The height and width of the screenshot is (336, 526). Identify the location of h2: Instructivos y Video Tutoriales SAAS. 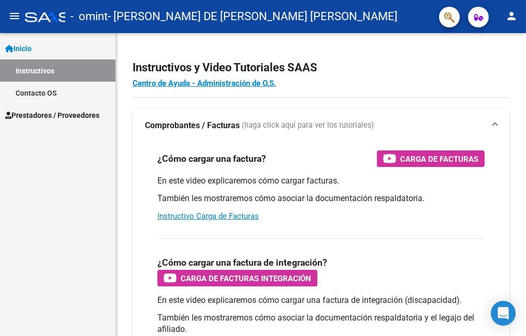
(321, 68).